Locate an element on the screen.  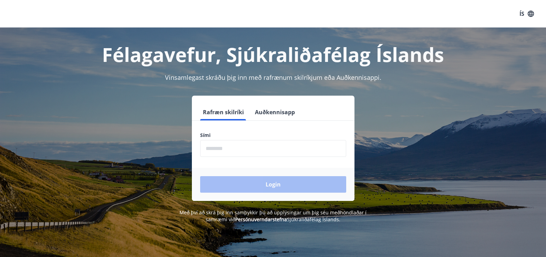
a: Persónuverndarstefna is located at coordinates (261, 219).